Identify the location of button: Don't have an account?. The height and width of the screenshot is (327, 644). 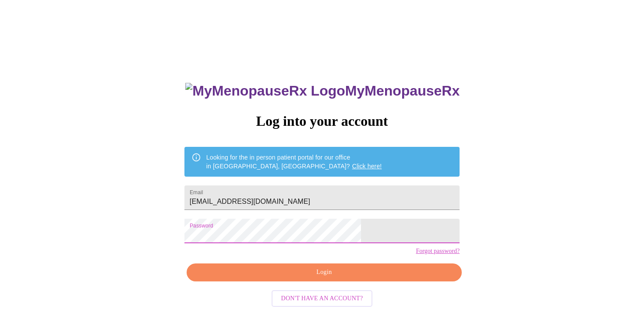
(322, 298).